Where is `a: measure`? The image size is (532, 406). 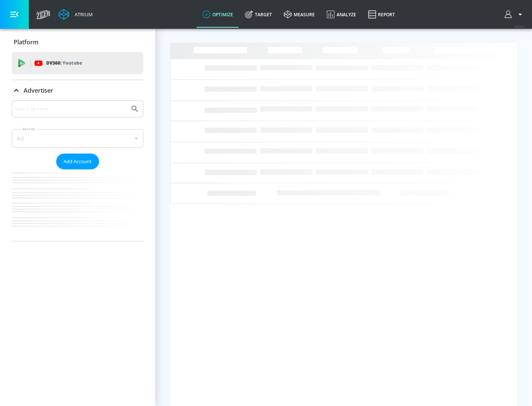 a: measure is located at coordinates (300, 14).